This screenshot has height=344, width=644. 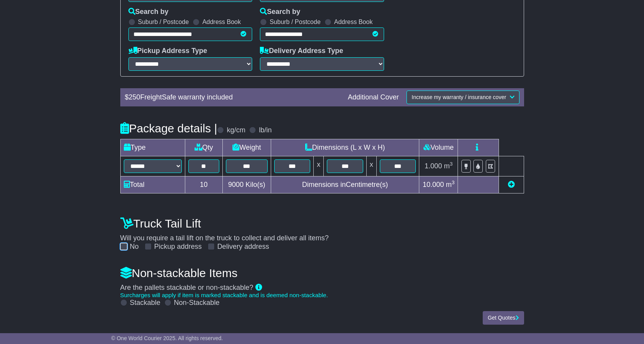 I want to click on td: Kilo(s), so click(x=247, y=185).